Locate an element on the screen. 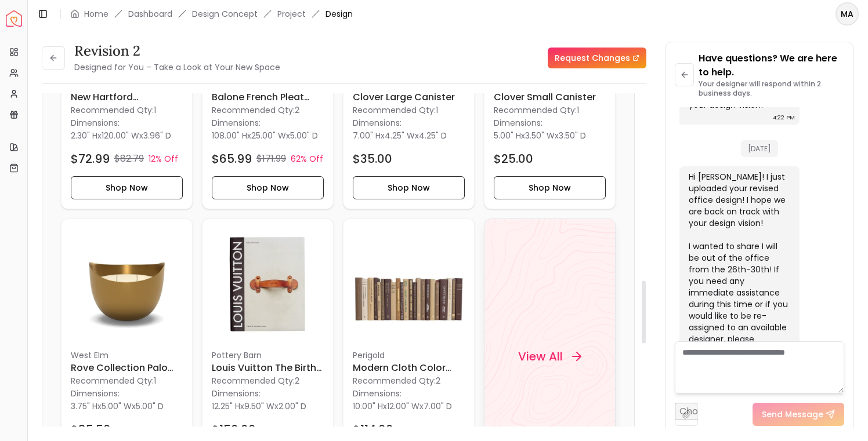 The width and height of the screenshot is (868, 441). p: Your designer will respond within 2 business days. is located at coordinates (771, 89).